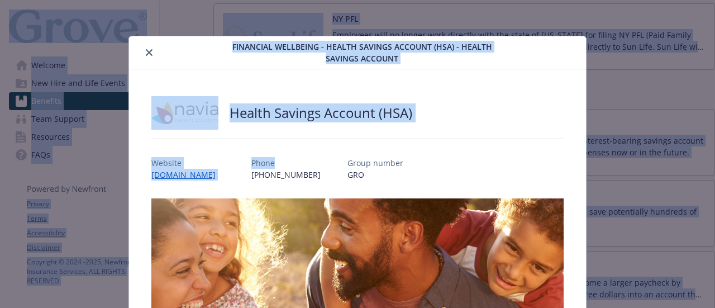  Describe the element at coordinates (321, 113) in the screenshot. I see `h2: Health Savings Account (HSA)` at that location.